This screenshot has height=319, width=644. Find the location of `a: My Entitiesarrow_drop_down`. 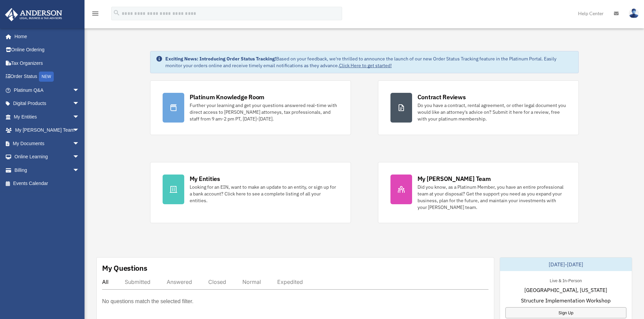

a: My Entitiesarrow_drop_down is located at coordinates (47, 117).